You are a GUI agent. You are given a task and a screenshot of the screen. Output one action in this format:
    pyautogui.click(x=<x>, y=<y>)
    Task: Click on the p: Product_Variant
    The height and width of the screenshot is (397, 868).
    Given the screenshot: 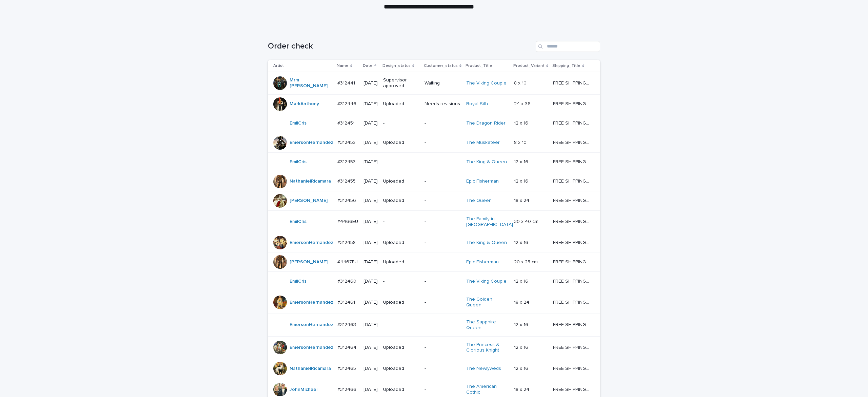 What is the action you would take?
    pyautogui.click(x=529, y=65)
    